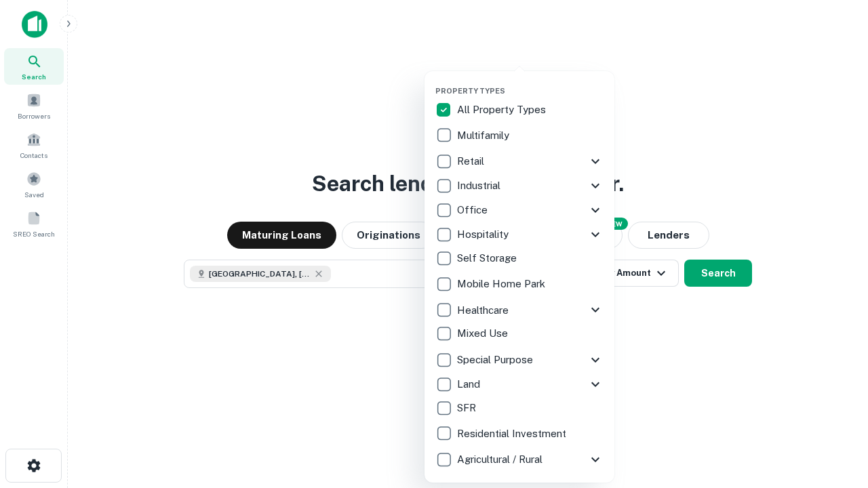 The height and width of the screenshot is (488, 868). I want to click on div: Land, so click(519, 384).